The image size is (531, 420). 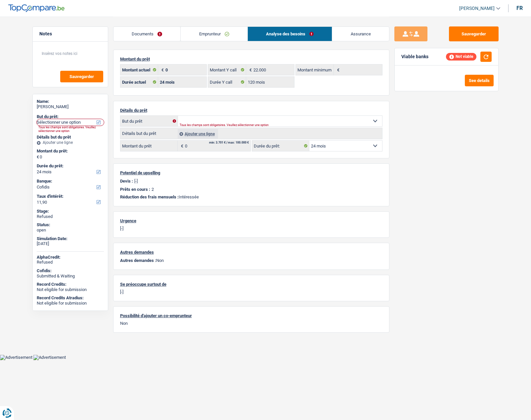 What do you see at coordinates (519, 8) in the screenshot?
I see `div: fr` at bounding box center [519, 8].